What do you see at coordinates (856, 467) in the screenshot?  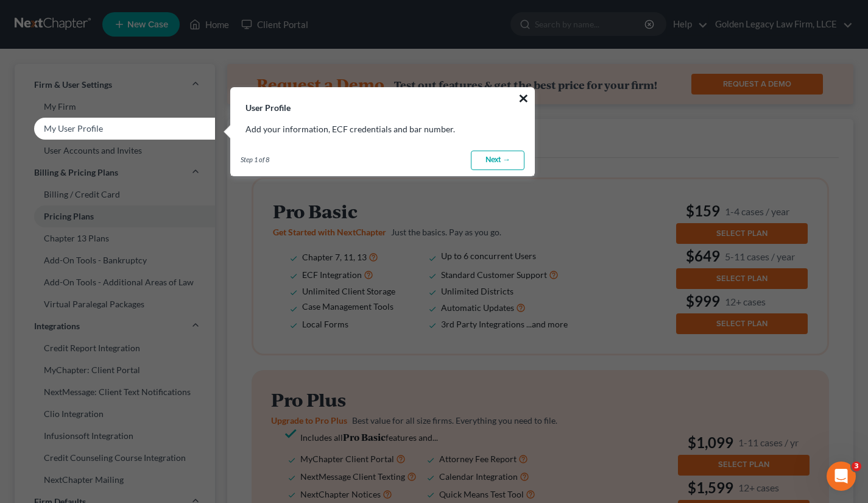 I see `span: 3` at bounding box center [856, 467].